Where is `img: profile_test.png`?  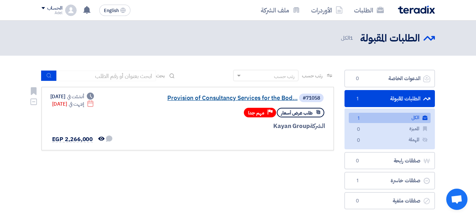 img: profile_test.png is located at coordinates (71, 10).